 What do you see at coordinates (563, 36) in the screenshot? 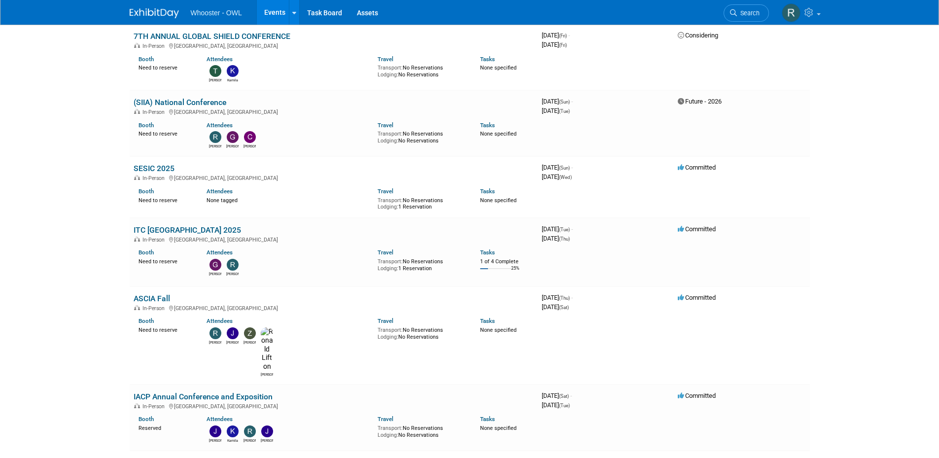
I see `span: (Fri)` at bounding box center [563, 36].